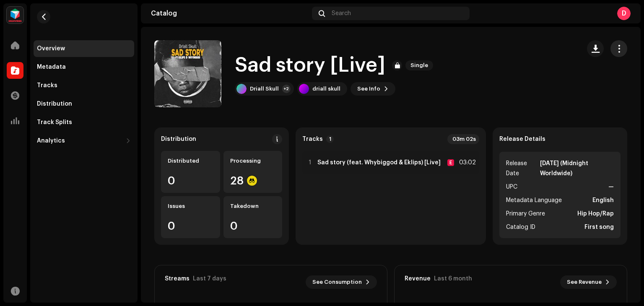 The height and width of the screenshot is (306, 644). I want to click on div: Track Splits, so click(55, 122).